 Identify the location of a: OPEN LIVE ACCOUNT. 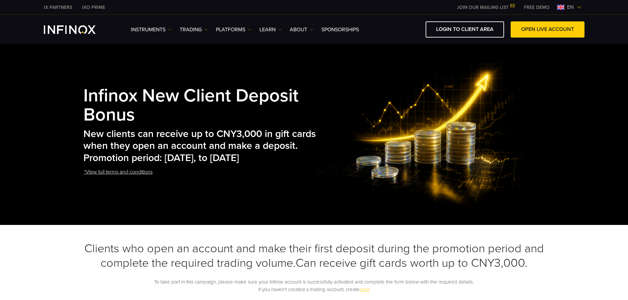
(547, 29).